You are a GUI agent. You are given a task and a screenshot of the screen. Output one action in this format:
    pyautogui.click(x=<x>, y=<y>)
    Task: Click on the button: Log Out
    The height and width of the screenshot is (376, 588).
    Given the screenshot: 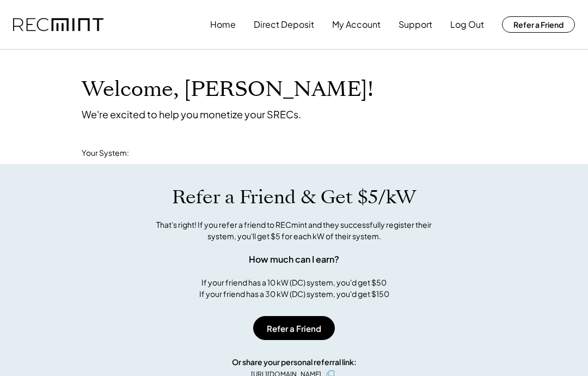 What is the action you would take?
    pyautogui.click(x=468, y=24)
    